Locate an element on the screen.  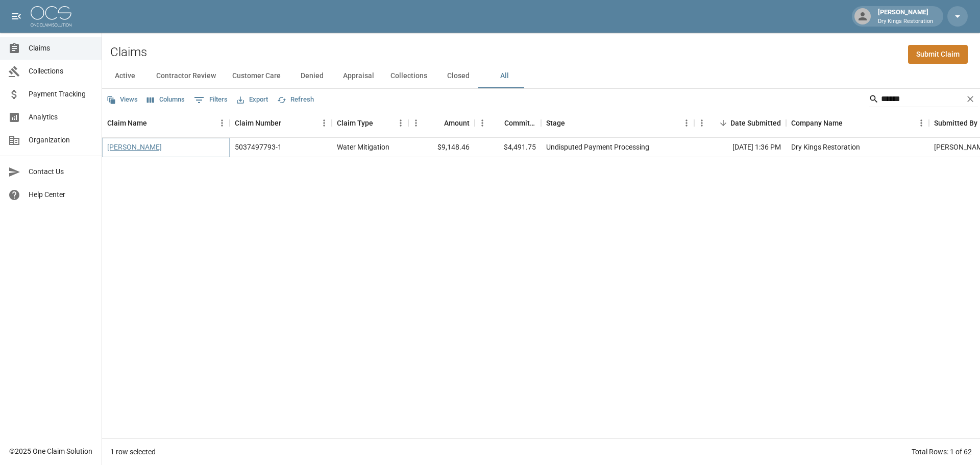
div: Search is located at coordinates (924, 100).